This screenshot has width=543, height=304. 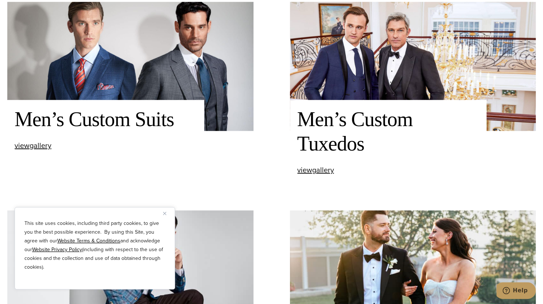 I want to click on img: Close, so click(x=165, y=213).